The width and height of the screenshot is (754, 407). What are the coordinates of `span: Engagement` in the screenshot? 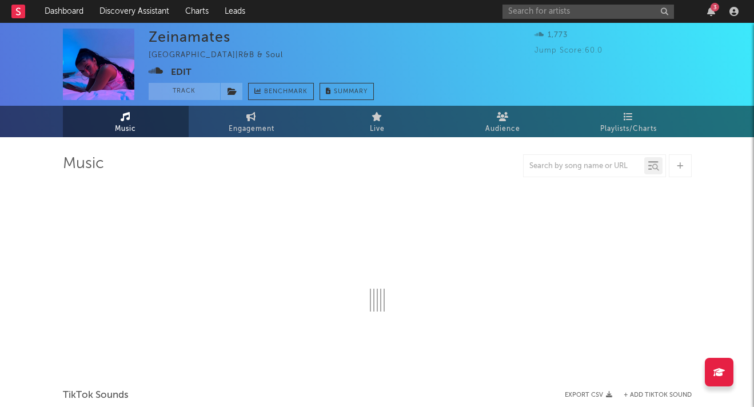 It's located at (252, 129).